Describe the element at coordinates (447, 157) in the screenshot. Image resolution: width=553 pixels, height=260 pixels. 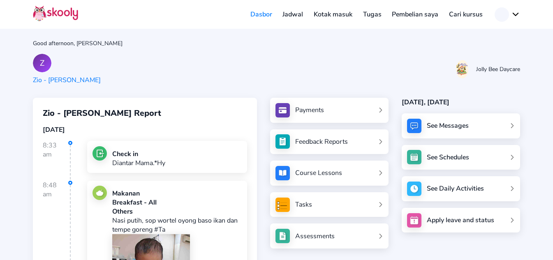
I see `div: See Schedules` at that location.